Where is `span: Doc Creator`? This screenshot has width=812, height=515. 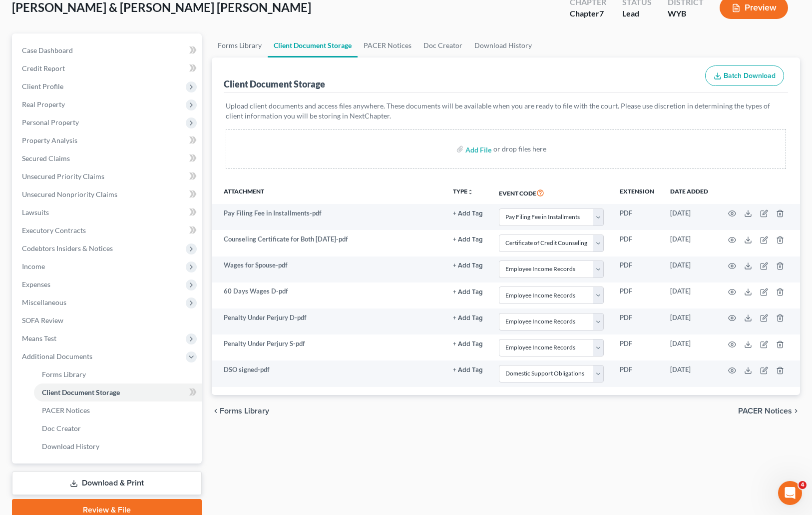
span: Doc Creator is located at coordinates (61, 428).